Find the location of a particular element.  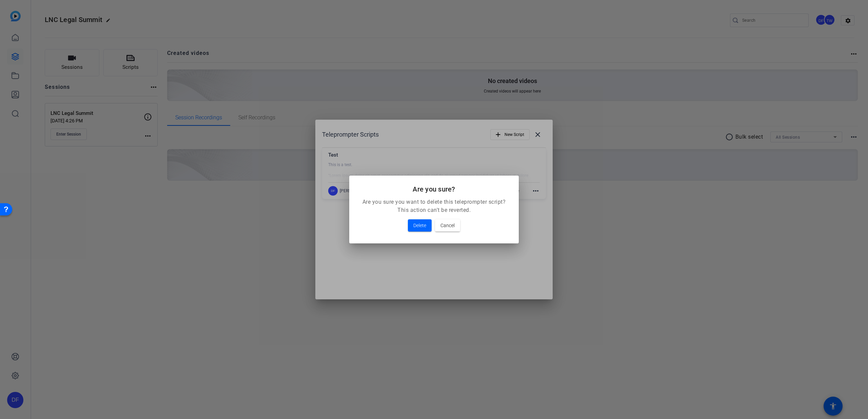

span: Delete is located at coordinates (420, 226).